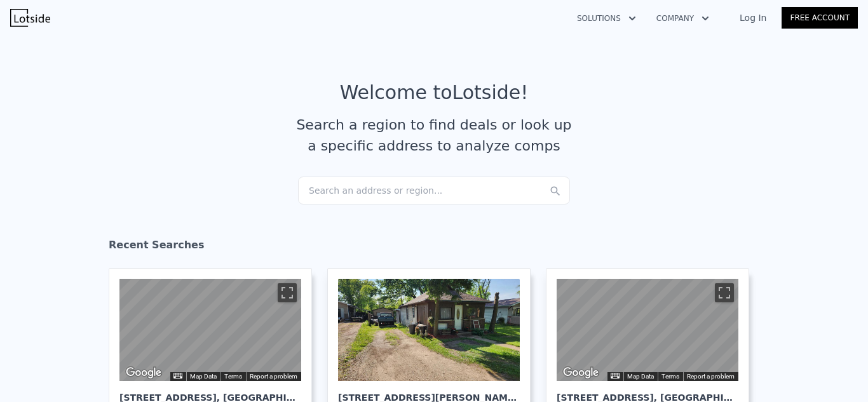 The image size is (868, 402). What do you see at coordinates (30, 18) in the screenshot?
I see `img: Lotside` at bounding box center [30, 18].